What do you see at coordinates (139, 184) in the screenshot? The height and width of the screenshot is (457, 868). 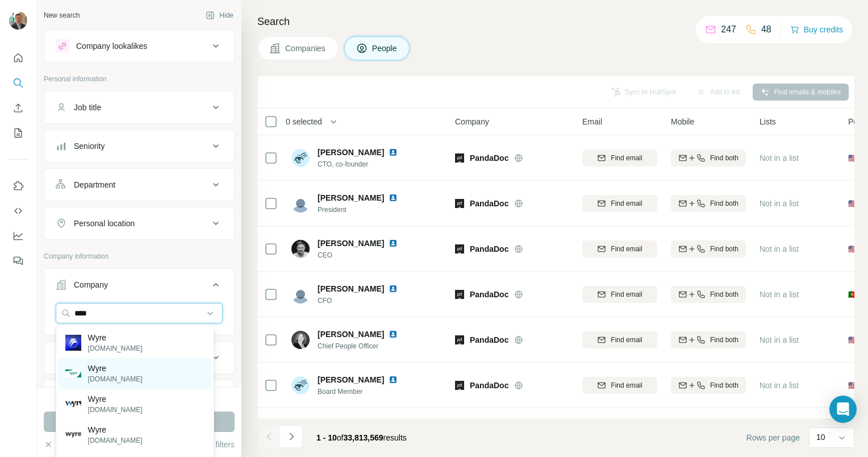 I see `button: Department` at bounding box center [139, 184].